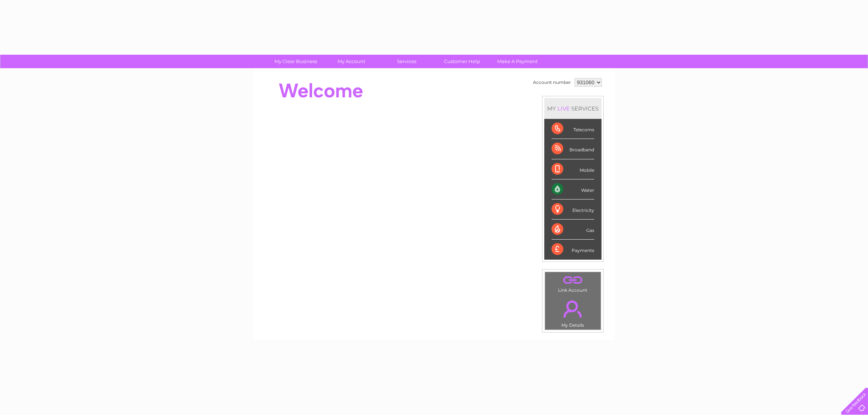 This screenshot has width=868, height=415. Describe the element at coordinates (296, 61) in the screenshot. I see `a: My Clear Business` at that location.